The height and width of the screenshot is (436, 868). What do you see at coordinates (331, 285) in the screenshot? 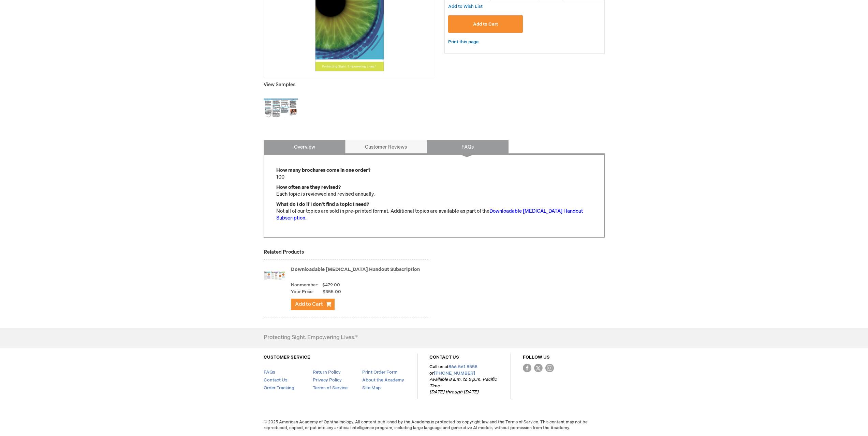
I see `span: $479.00` at bounding box center [331, 285].